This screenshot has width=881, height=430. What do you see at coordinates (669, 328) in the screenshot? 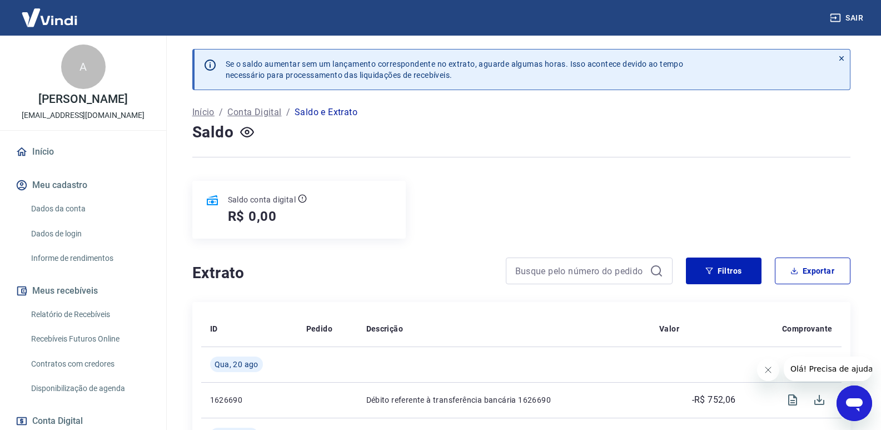
I see `p: Valor` at bounding box center [669, 328].